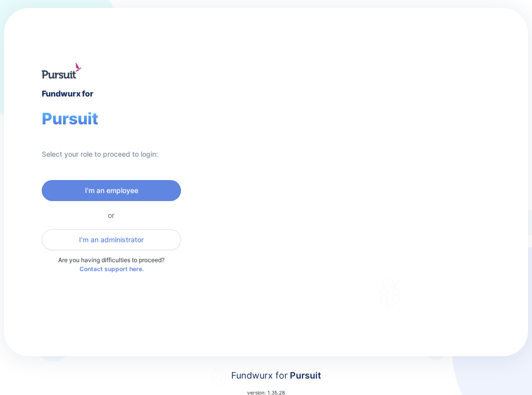  Describe the element at coordinates (112, 190) in the screenshot. I see `button: I'm an employee` at that location.